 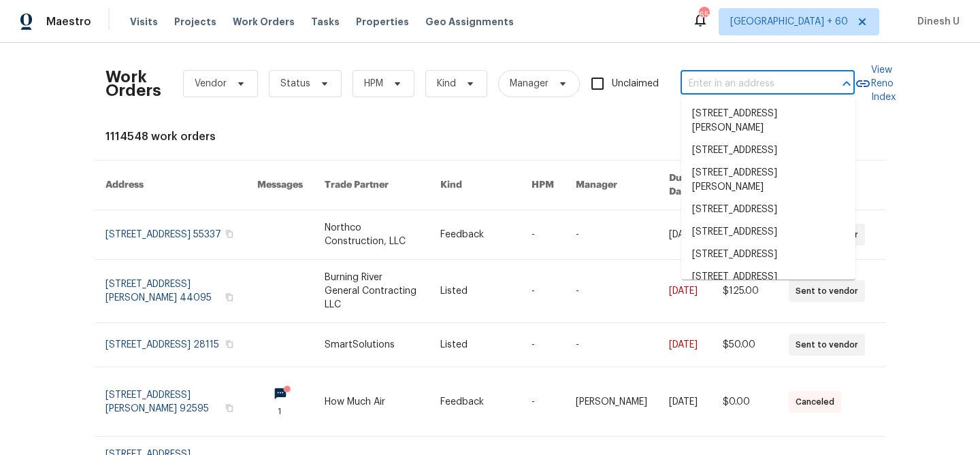 What do you see at coordinates (875, 83) in the screenshot?
I see `a: View Reno Index` at bounding box center [875, 83].